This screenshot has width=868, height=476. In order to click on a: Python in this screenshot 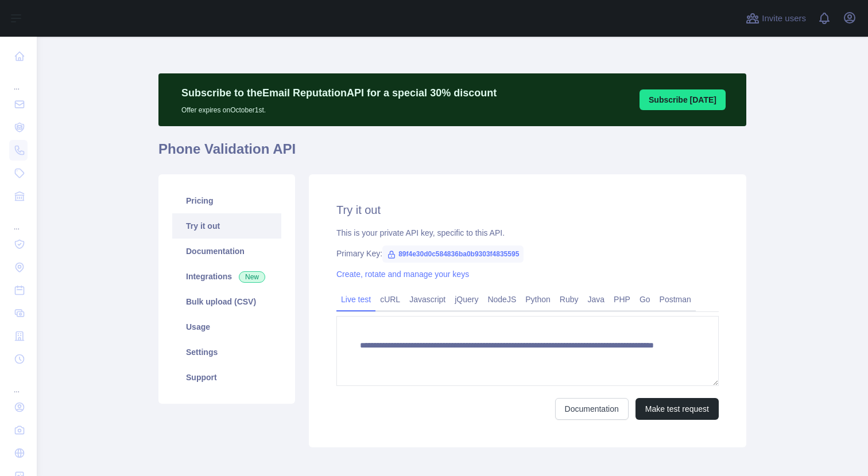, I will do `click(538, 299)`.